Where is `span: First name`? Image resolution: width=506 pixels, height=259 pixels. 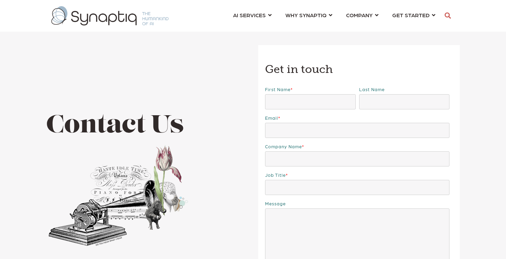
span: First name is located at coordinates (278, 89).